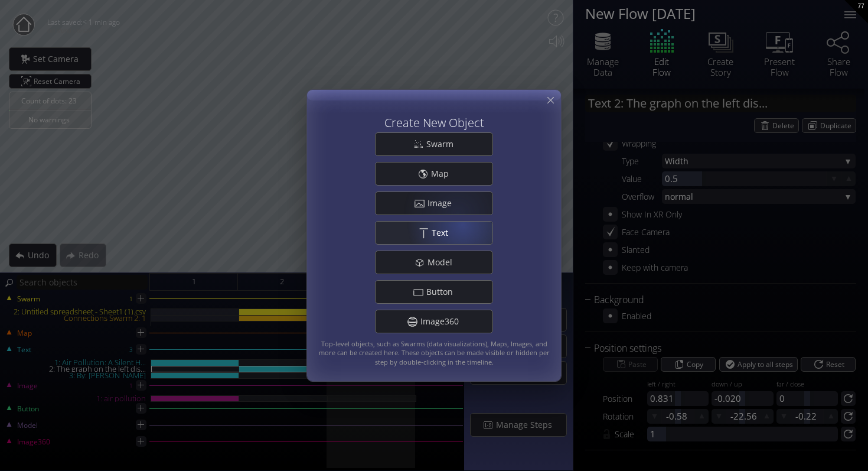  Describe the element at coordinates (434, 123) in the screenshot. I see `h3: Create New Object` at that location.